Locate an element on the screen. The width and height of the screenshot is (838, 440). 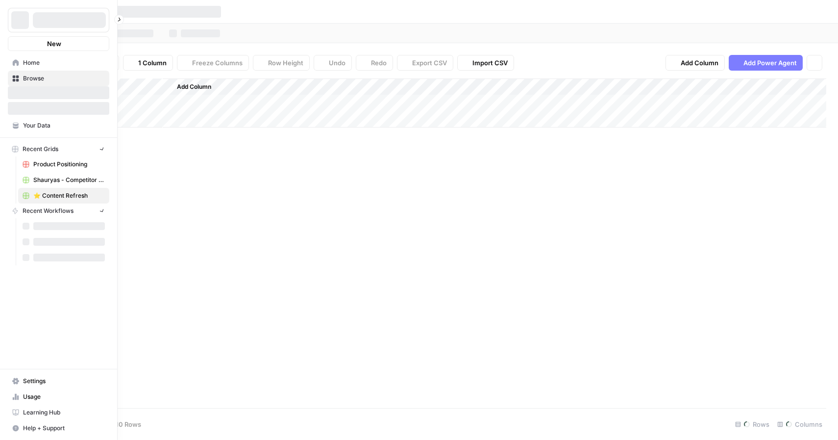
button: Row Height is located at coordinates (281, 63).